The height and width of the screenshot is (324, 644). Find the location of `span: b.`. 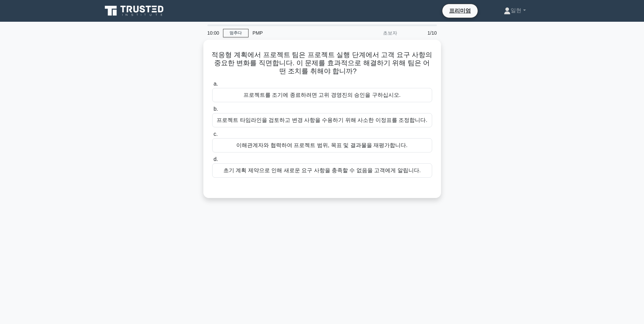

span: b. is located at coordinates (215, 109).